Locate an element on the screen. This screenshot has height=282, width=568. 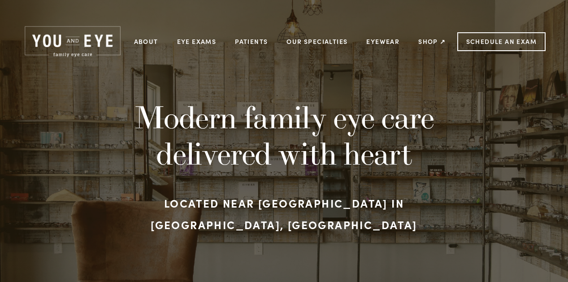
a: Shop ↗ is located at coordinates (432, 41).